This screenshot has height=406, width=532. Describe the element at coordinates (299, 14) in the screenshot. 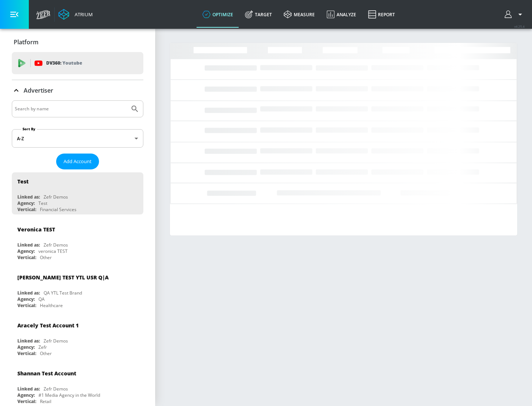

I see `a: measure` at that location.